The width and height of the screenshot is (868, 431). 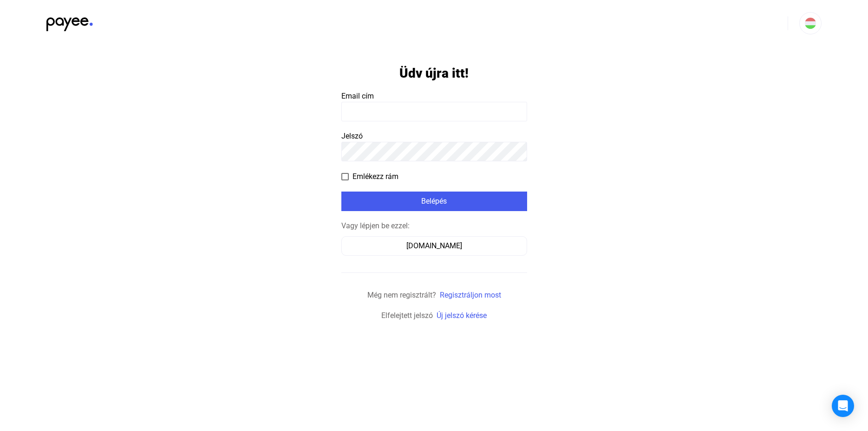 What do you see at coordinates (461, 315) in the screenshot?
I see `a: Új jelszó kérése` at bounding box center [461, 315].